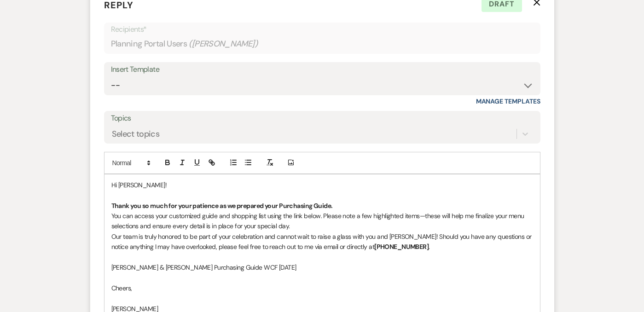  What do you see at coordinates (322, 29) in the screenshot?
I see `p: Recipients*` at bounding box center [322, 29].